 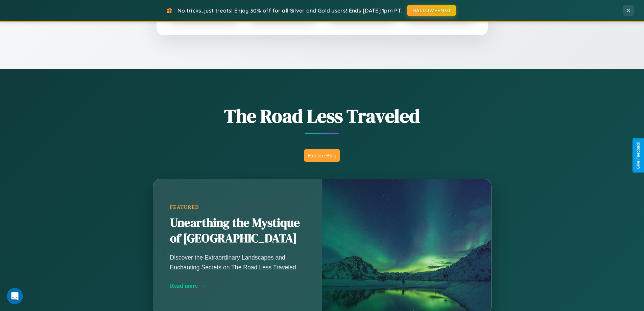 I want to click on h1: The Road Less Traveled, so click(x=322, y=115).